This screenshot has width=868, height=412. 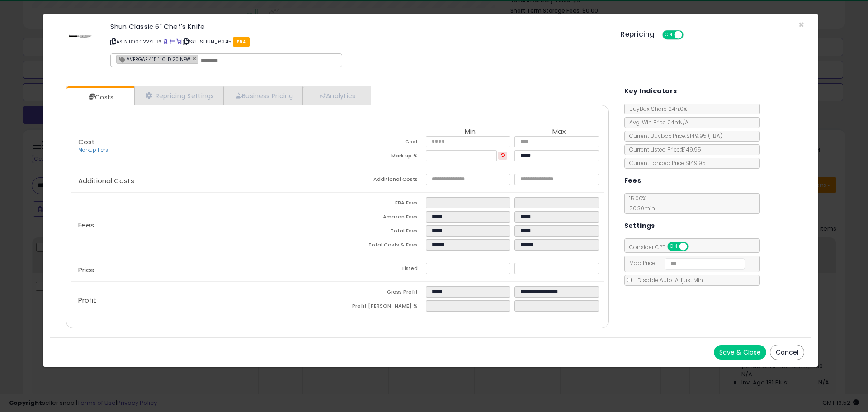 What do you see at coordinates (558, 132) in the screenshot?
I see `th: Max` at bounding box center [558, 132].